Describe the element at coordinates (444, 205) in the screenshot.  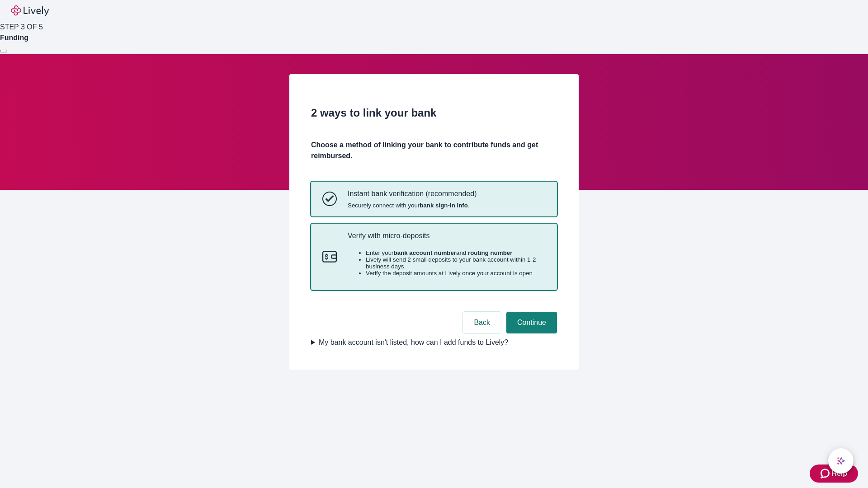
I see `strong: bank sign-in info` at that location.